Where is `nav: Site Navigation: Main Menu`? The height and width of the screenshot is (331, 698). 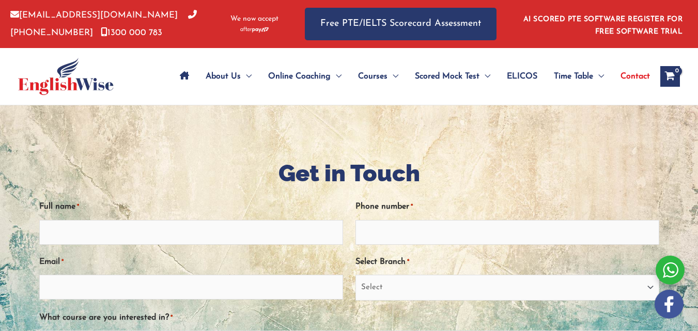 nav: Site Navigation: Main Menu is located at coordinates (411, 76).